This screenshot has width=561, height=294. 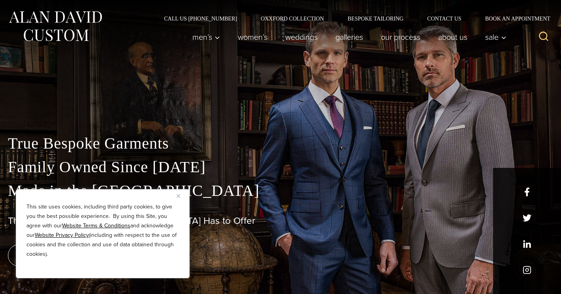 What do you see at coordinates (349, 37) in the screenshot?
I see `a: Galleries` at bounding box center [349, 37].